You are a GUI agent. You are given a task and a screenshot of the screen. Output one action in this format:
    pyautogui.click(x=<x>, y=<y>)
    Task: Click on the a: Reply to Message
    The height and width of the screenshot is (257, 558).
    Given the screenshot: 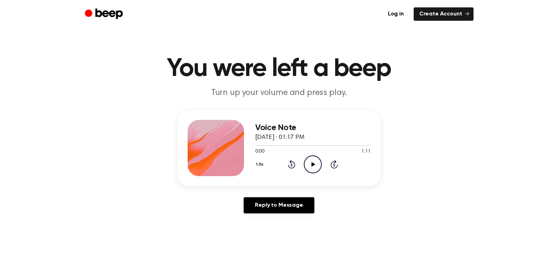 What is the action you would take?
    pyautogui.click(x=279, y=206)
    